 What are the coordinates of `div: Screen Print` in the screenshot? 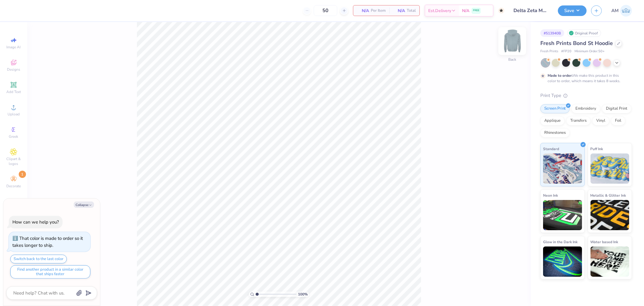 It's located at (555, 109).